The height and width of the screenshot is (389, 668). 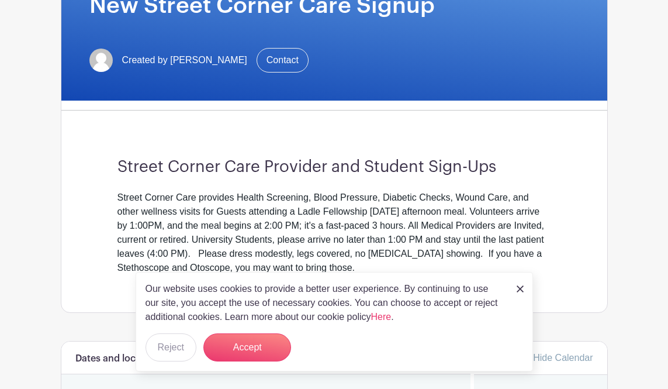 I want to click on p: Our website uses cookies to provide a better user experience. By continuing to use our site, you ..., so click(x=325, y=303).